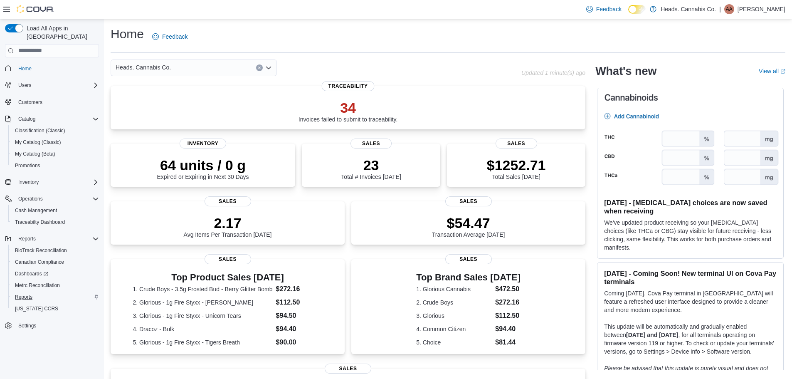  What do you see at coordinates (127, 34) in the screenshot?
I see `h1: Home` at bounding box center [127, 34].